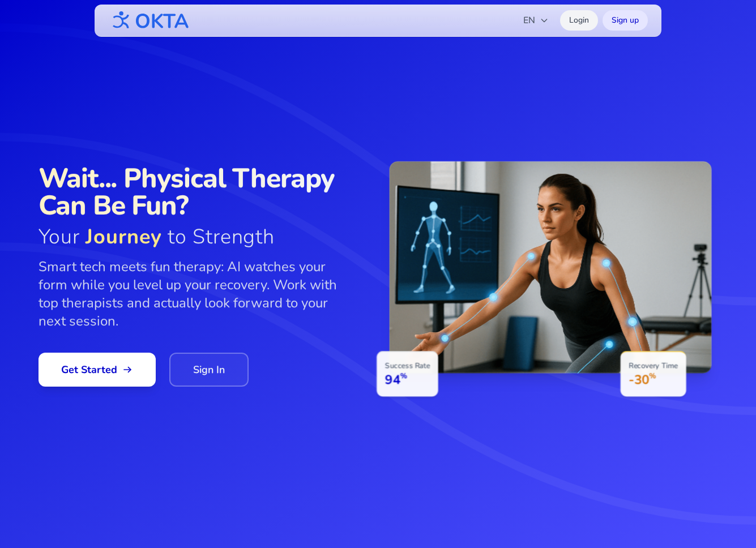 Image resolution: width=756 pixels, height=548 pixels. Describe the element at coordinates (579, 20) in the screenshot. I see `a: Login` at that location.